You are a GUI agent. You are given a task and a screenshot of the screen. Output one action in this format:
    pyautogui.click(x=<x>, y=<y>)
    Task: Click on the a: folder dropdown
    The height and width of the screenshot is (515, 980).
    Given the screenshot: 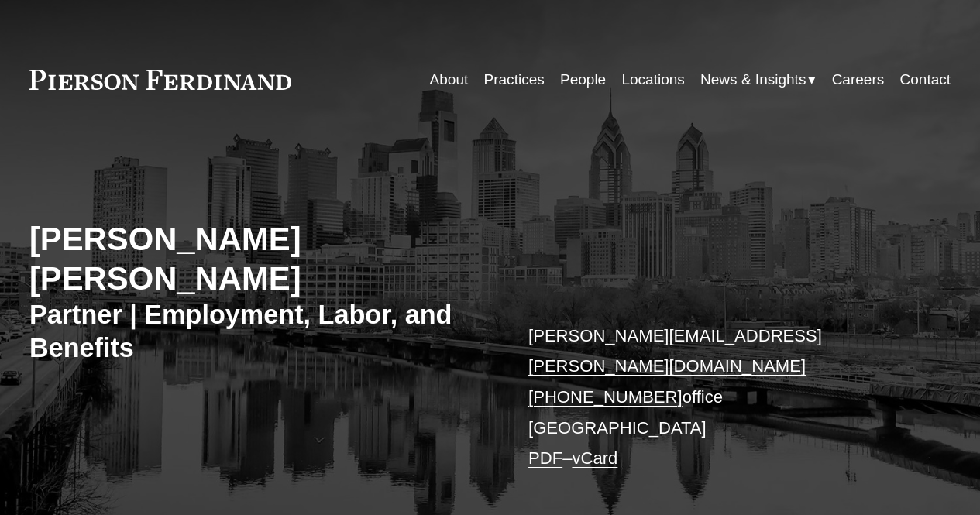 What is the action you would take?
    pyautogui.click(x=758, y=80)
    